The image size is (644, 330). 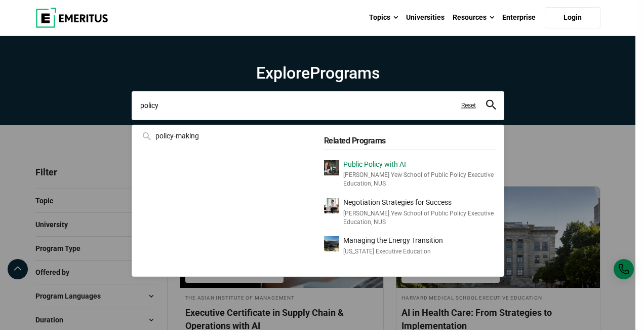 I want to click on p: Negotiation Strategies for Success, so click(x=419, y=202).